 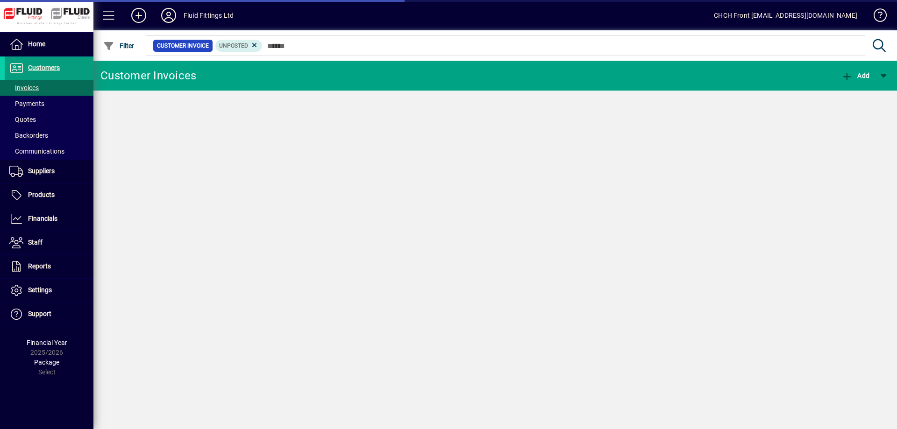 What do you see at coordinates (49, 135) in the screenshot?
I see `a: Backorders` at bounding box center [49, 135].